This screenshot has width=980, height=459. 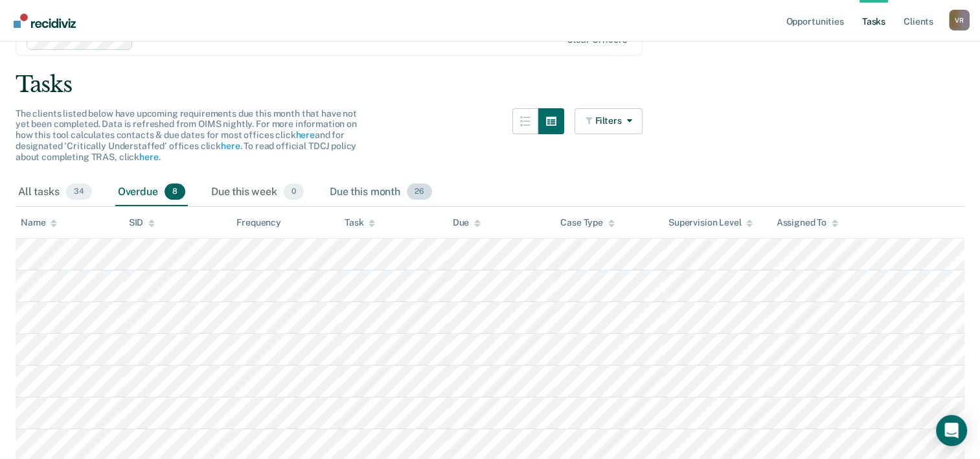 What do you see at coordinates (293, 192) in the screenshot?
I see `span: 0` at bounding box center [293, 192].